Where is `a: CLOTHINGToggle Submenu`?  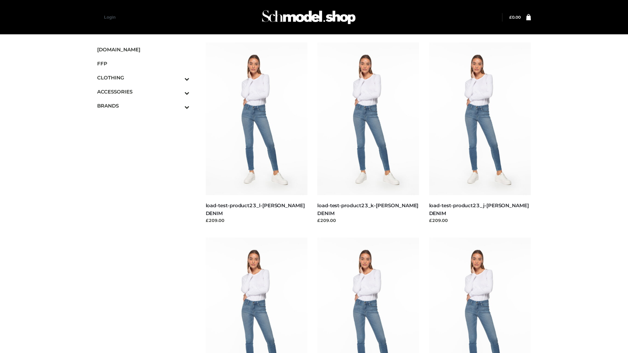 a: CLOTHINGToggle Submenu is located at coordinates (143, 78).